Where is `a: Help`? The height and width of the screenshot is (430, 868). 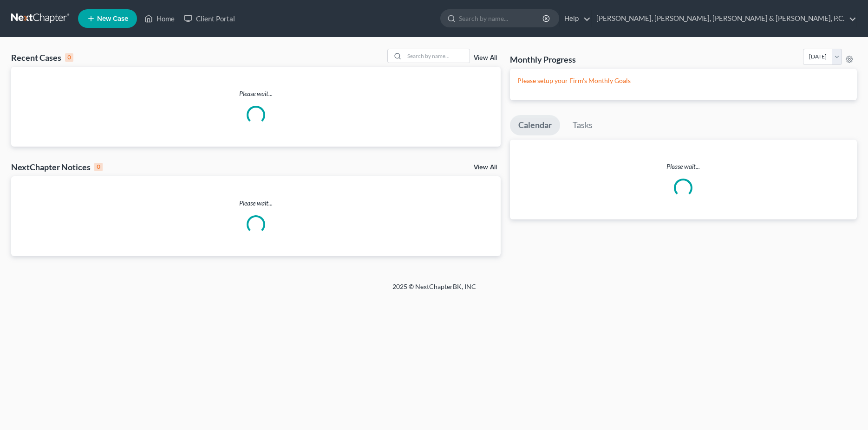 a: Help is located at coordinates (575, 18).